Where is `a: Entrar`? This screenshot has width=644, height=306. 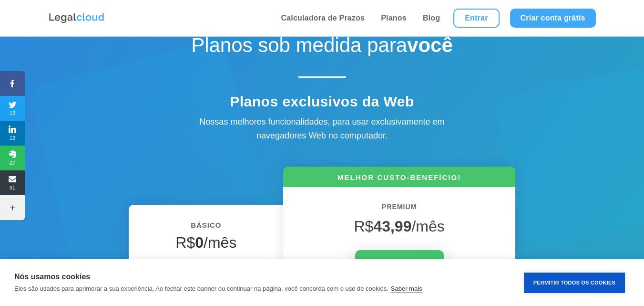
a: Entrar is located at coordinates (476, 18).